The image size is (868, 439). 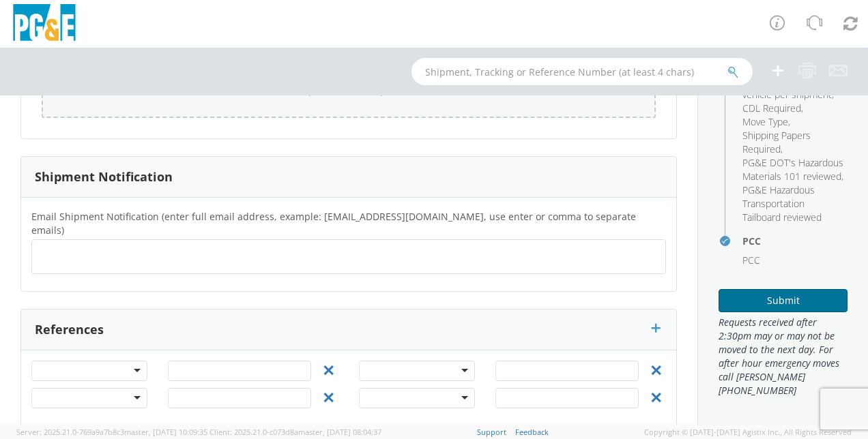 I want to click on span: Shipping Papers Required, so click(x=776, y=142).